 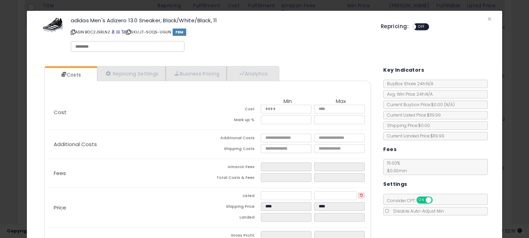 I want to click on td: Cost, so click(x=234, y=110).